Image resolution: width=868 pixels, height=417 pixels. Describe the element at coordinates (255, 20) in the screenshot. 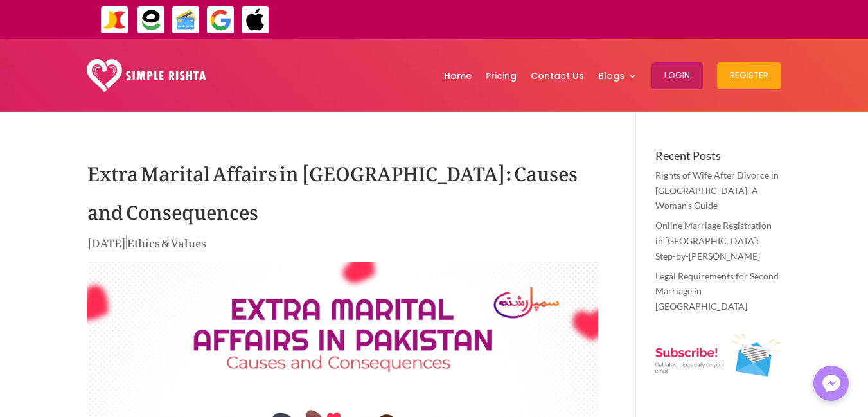

I see `img: ApplePay-icon` at that location.